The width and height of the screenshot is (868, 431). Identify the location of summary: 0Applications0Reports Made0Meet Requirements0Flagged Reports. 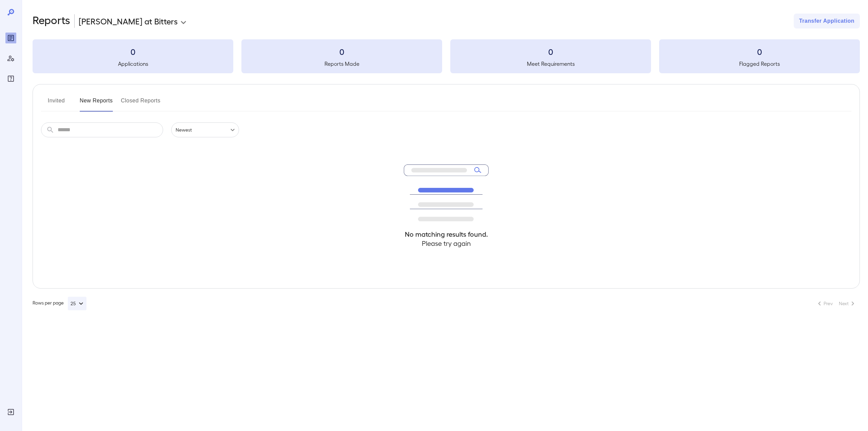
(447, 56).